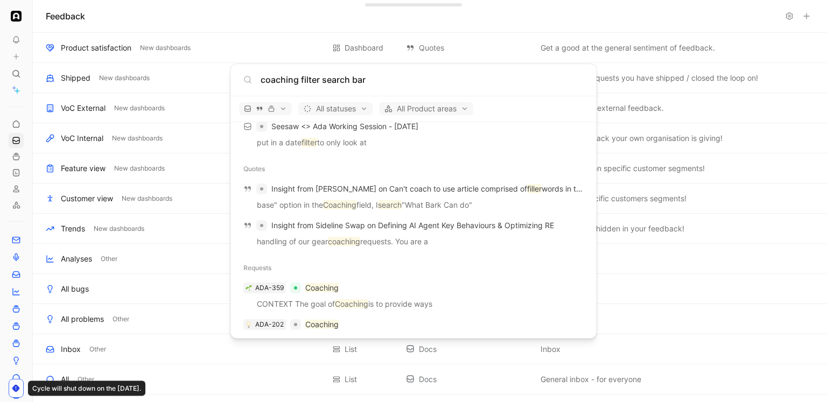 The image size is (827, 402). I want to click on div: Requests, so click(414, 268).